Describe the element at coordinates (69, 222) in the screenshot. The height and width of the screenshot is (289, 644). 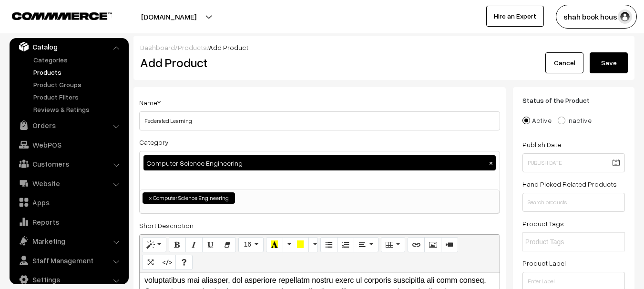
I see `a: Reports` at that location.